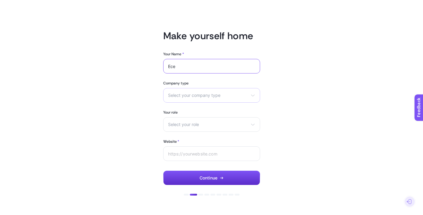  What do you see at coordinates (174, 54) in the screenshot?
I see `label: Your Name` at bounding box center [174, 54].